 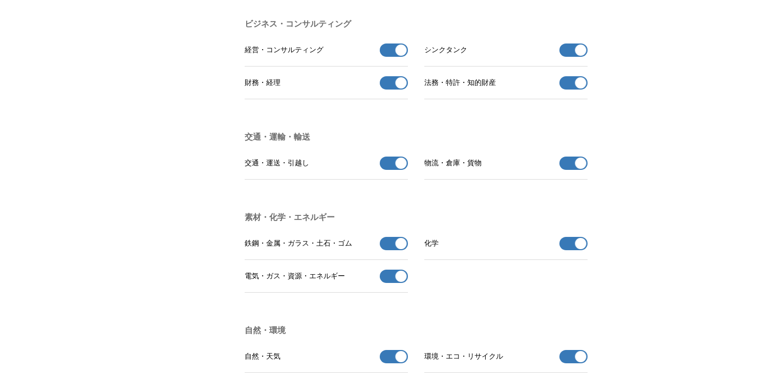 What do you see at coordinates (431, 244) in the screenshot?
I see `span: 化学` at bounding box center [431, 244].